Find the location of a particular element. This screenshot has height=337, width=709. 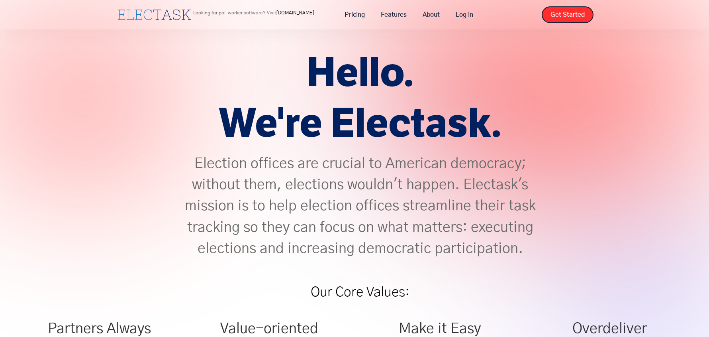

a: About is located at coordinates (431, 15).